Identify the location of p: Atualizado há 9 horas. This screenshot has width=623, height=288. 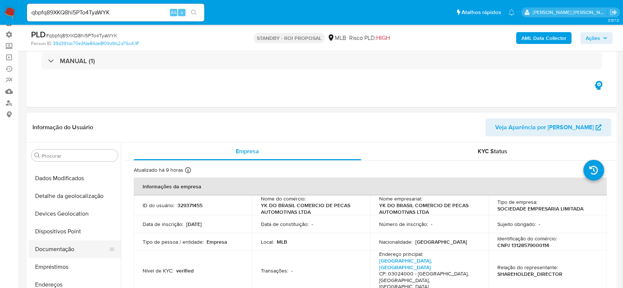
(159, 170).